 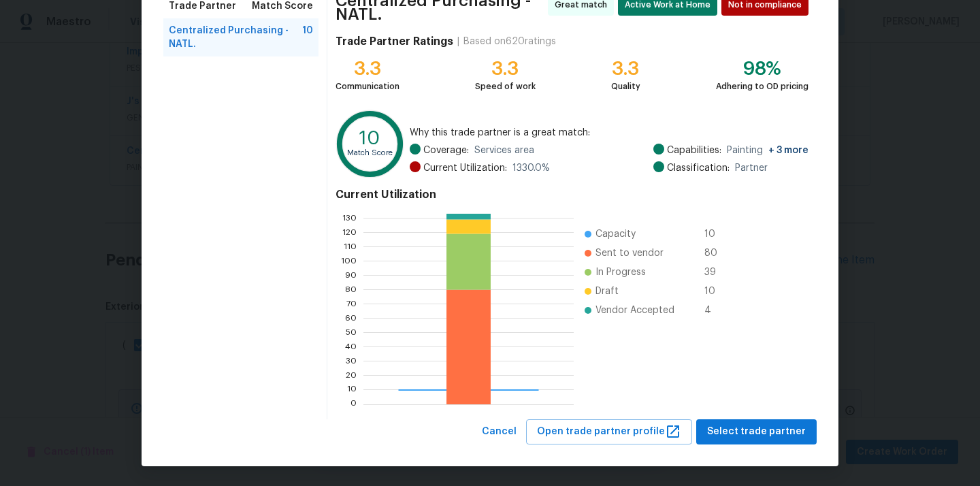 What do you see at coordinates (394, 41) in the screenshot?
I see `h4: Trade Partner Ratings` at bounding box center [394, 41].